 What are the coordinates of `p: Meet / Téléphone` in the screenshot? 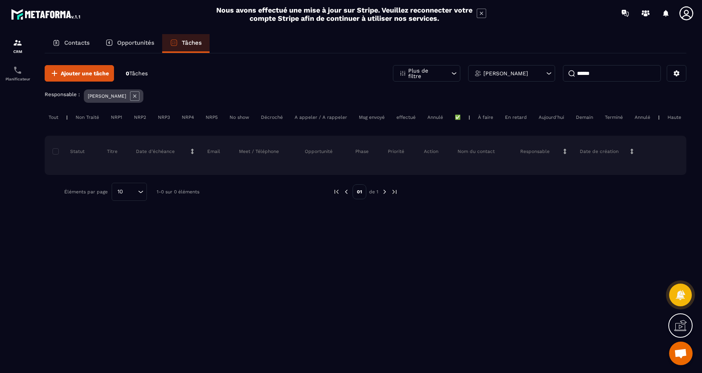 It's located at (259, 151).